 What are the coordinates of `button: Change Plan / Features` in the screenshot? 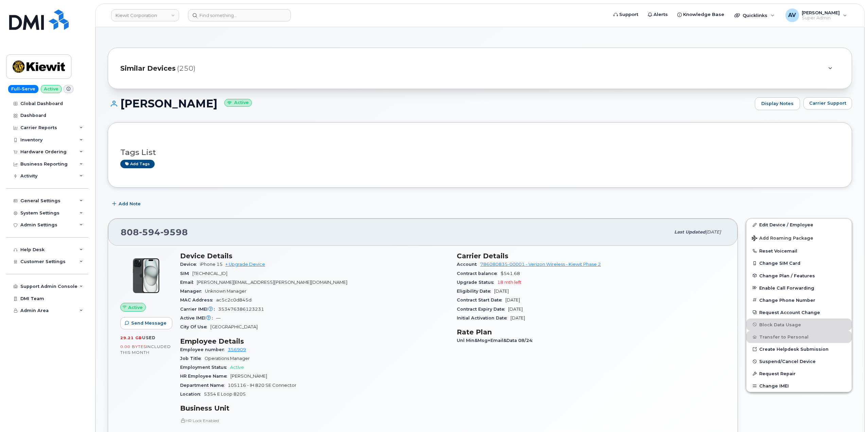 It's located at (799, 276).